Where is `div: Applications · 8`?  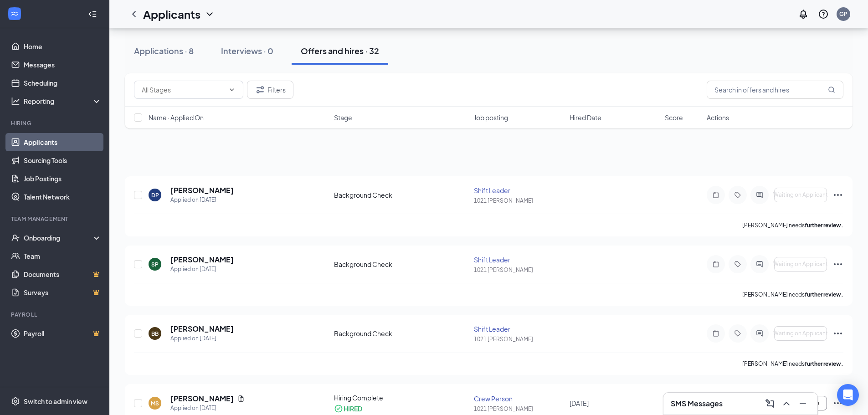 div: Applications · 8 is located at coordinates (164, 50).